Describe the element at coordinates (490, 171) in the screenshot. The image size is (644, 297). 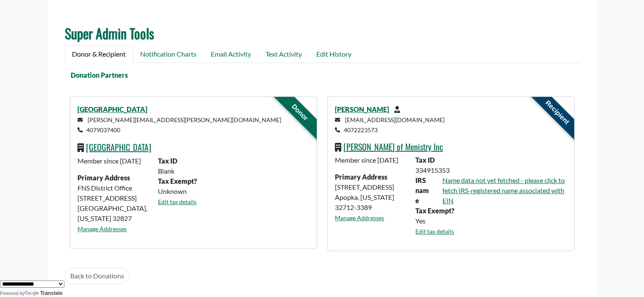
I see `div: 334915353` at that location.